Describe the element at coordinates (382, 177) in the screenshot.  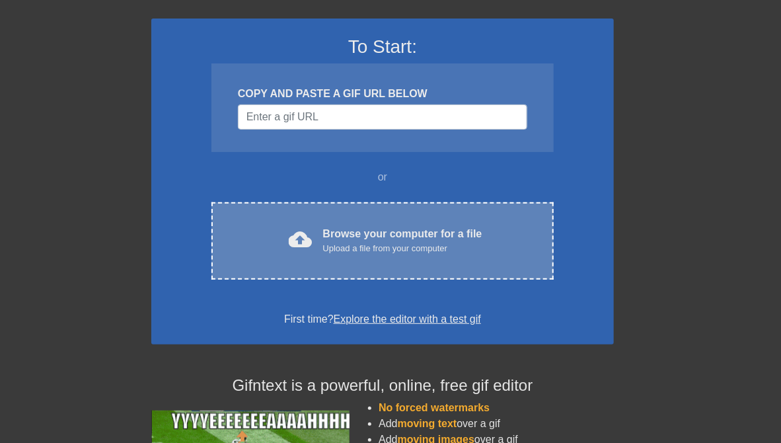
I see `div: or` at that location.